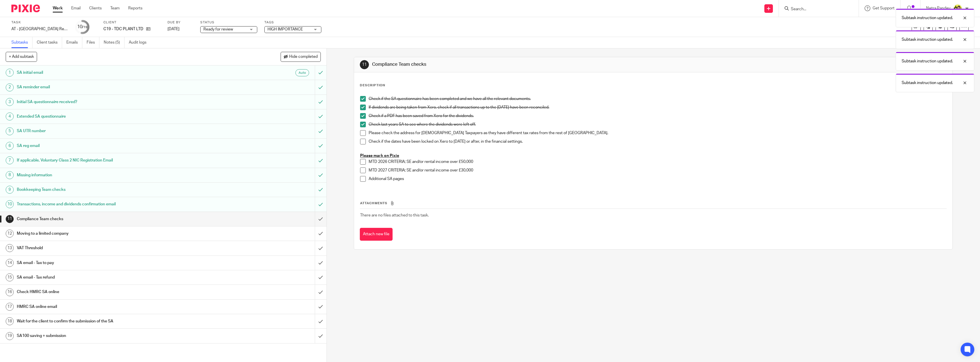 This screenshot has width=980, height=362. What do you see at coordinates (10, 73) in the screenshot?
I see `div: 1` at bounding box center [10, 73].